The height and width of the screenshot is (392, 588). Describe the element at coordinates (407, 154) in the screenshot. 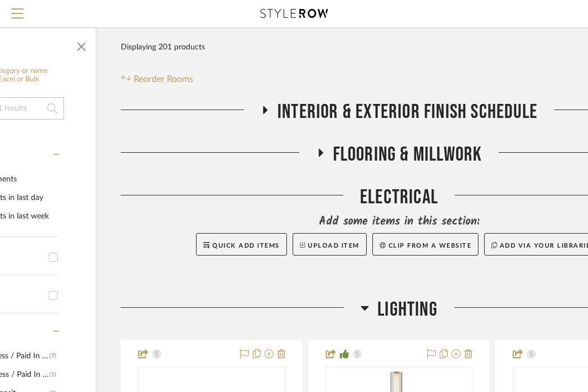

I see `span: FLOORING & MILLWORK` at that location.